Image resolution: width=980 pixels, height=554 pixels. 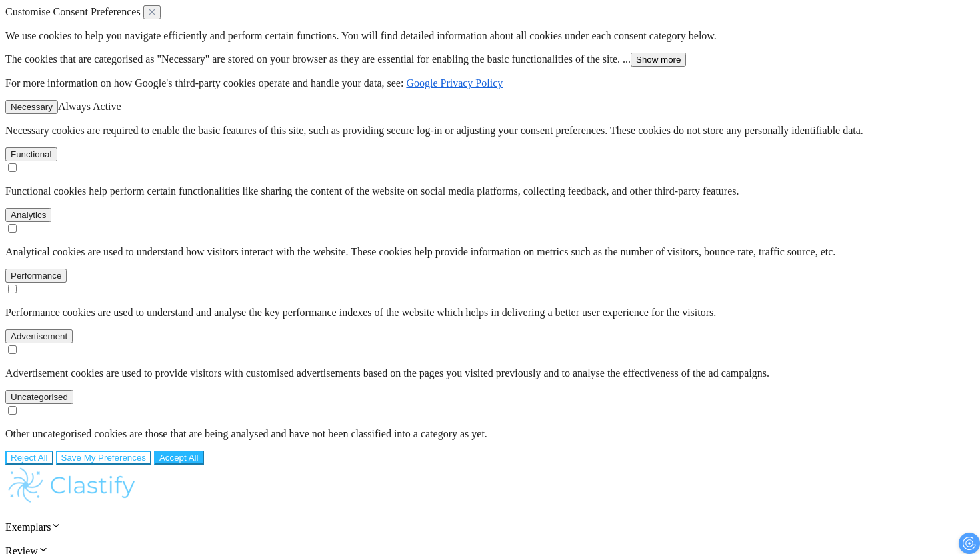 I want to click on input: Disable Uncategorised, so click(x=12, y=410).